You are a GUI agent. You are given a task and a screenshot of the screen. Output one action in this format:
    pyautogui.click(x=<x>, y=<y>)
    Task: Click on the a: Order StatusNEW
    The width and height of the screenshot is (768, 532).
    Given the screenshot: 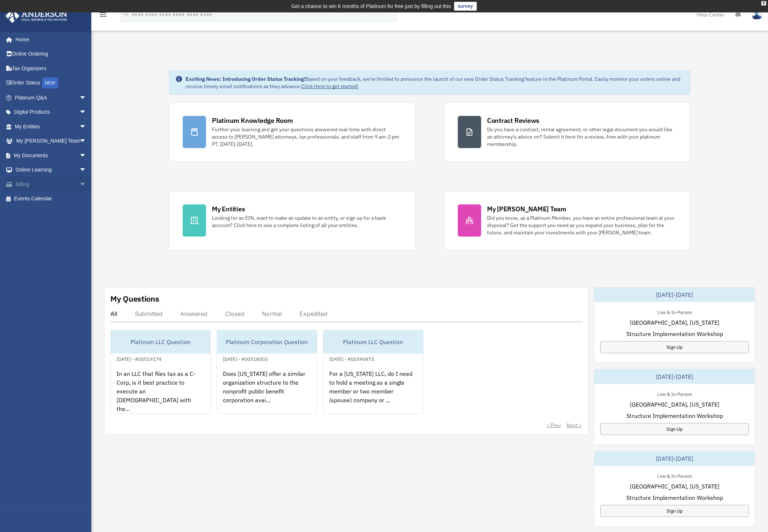 What is the action you would take?
    pyautogui.click(x=51, y=83)
    